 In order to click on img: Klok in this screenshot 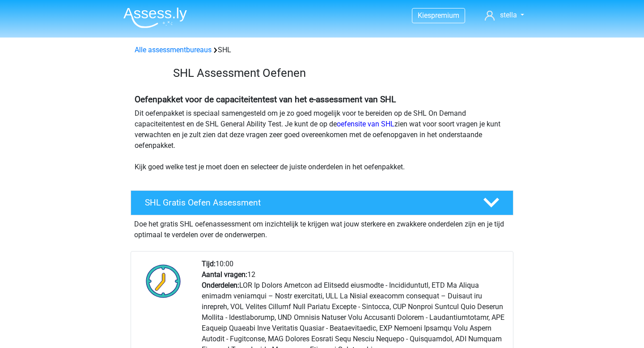, I will do `click(163, 281)`.